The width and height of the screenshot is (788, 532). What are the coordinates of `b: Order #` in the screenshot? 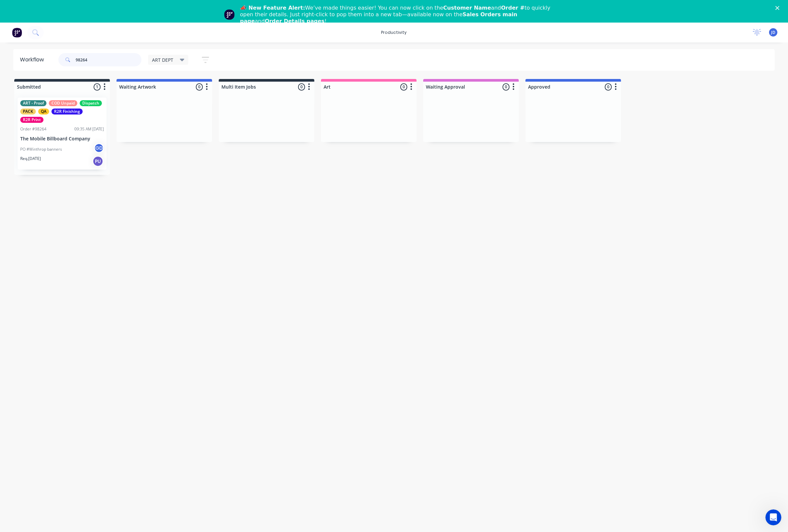 It's located at (513, 8).